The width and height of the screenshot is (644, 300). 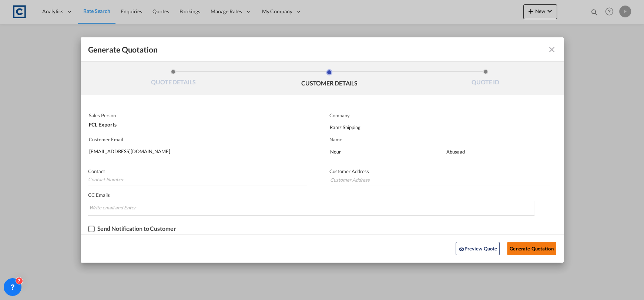 What do you see at coordinates (198, 171) in the screenshot?
I see `p: Contact` at bounding box center [198, 171].